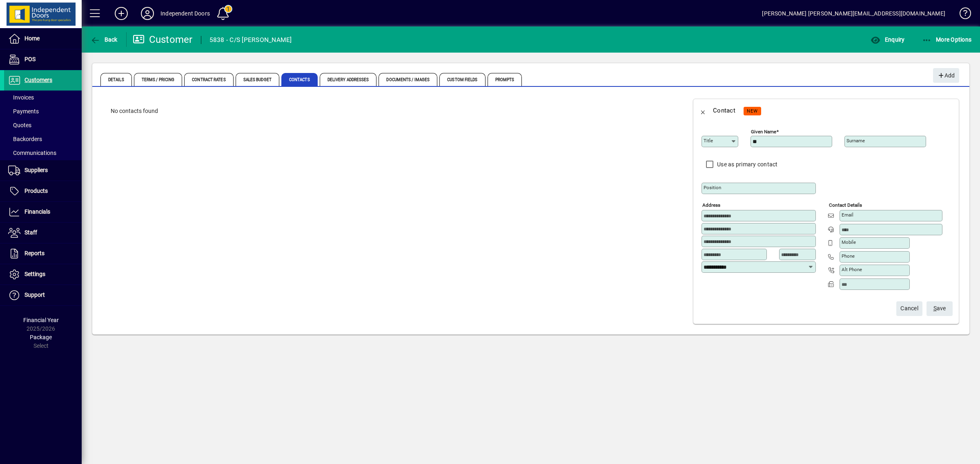 The height and width of the screenshot is (464, 980). What do you see at coordinates (855, 141) in the screenshot?
I see `mat-label: Surname` at bounding box center [855, 141].